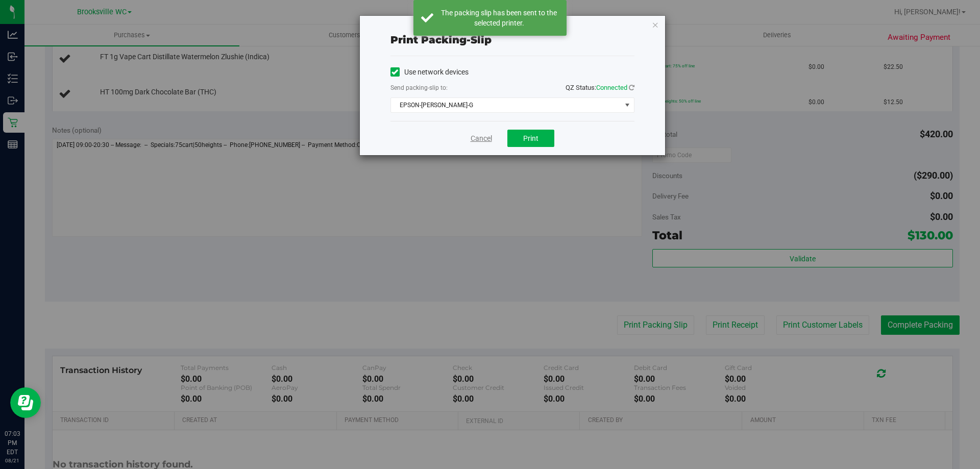  What do you see at coordinates (441, 40) in the screenshot?
I see `span: Print packing-slip` at bounding box center [441, 40].